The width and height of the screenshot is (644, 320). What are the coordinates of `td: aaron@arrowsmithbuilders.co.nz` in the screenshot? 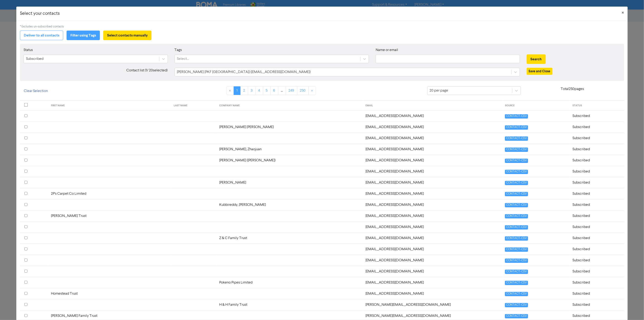 It's located at (433, 305).